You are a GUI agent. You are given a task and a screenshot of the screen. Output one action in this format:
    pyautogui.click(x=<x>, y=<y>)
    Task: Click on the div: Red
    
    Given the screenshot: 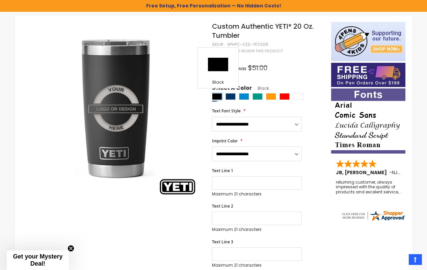 What is the action you would take?
    pyautogui.click(x=285, y=97)
    